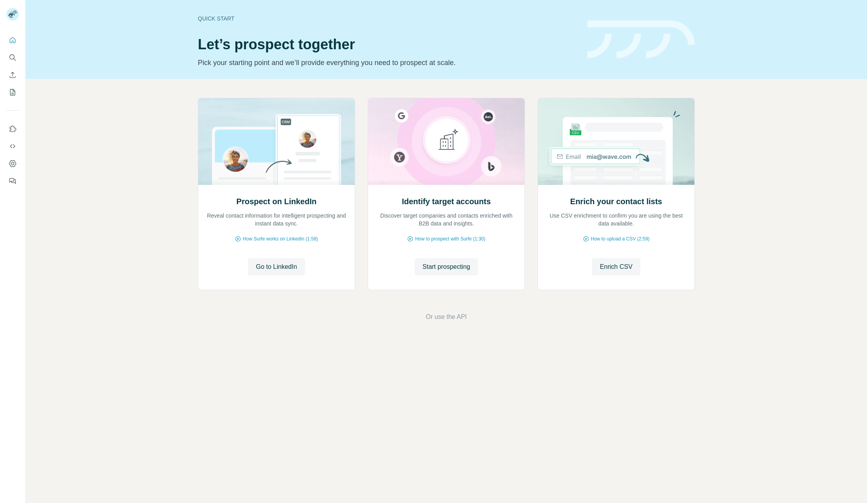  I want to click on p: Discover target companies and contacts enriched with B2B data and insights., so click(446, 219).